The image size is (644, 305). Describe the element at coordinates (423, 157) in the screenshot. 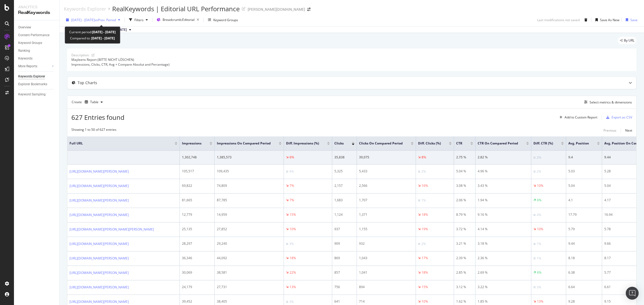

I see `div: 8%` at that location.